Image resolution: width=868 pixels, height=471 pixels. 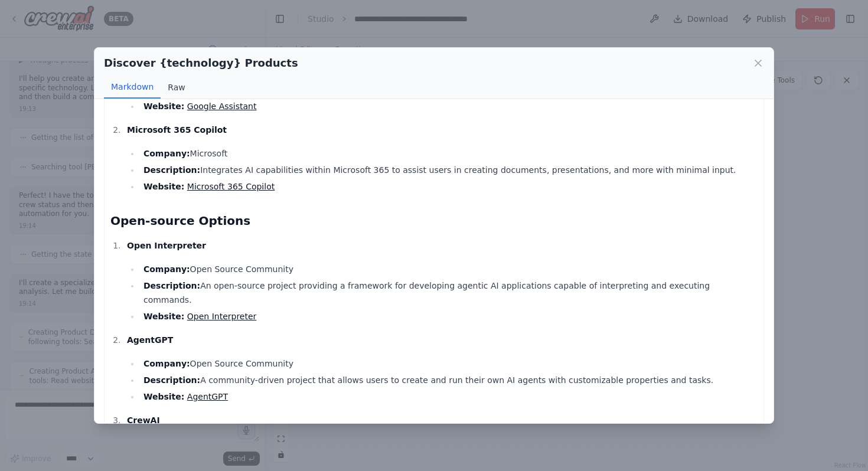 I want to click on h2: Discover {technology} Products, so click(x=201, y=63).